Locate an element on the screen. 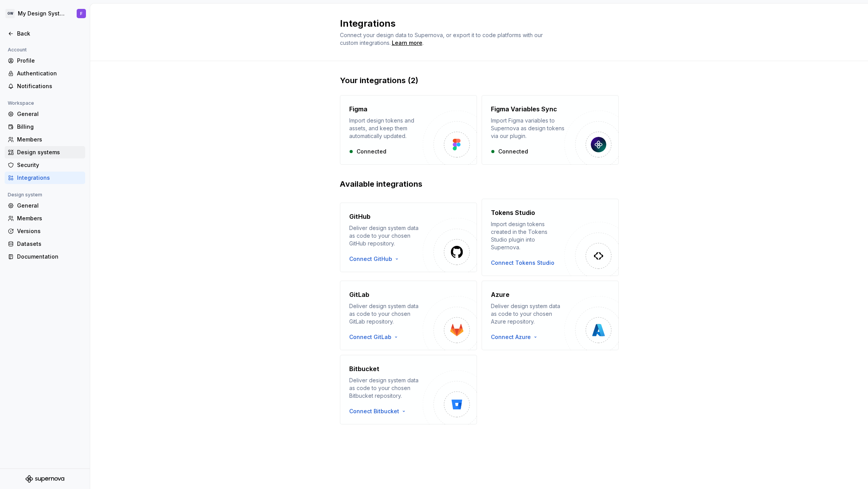 This screenshot has height=489, width=868. h4: GitHub is located at coordinates (360, 216).